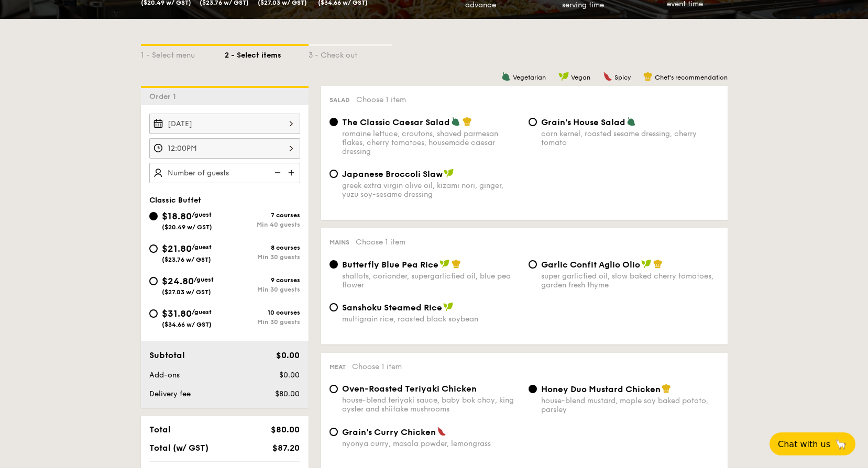 This screenshot has width=868, height=468. I want to click on div: Min 40 guests, so click(262, 224).